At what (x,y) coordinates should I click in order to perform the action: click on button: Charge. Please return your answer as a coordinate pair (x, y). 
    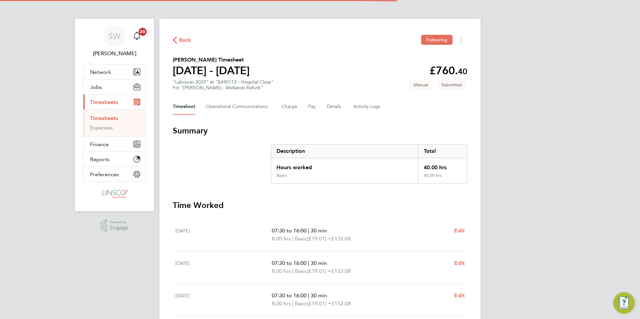
    Looking at the image, I should click on (290, 107).